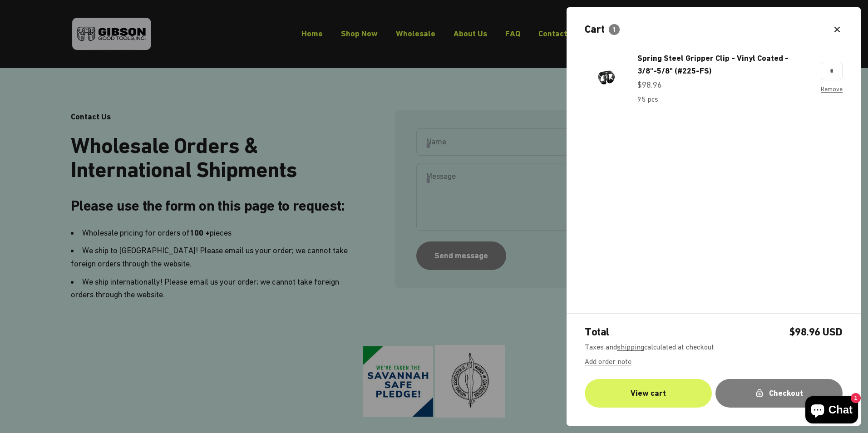 The image size is (868, 433). What do you see at coordinates (650, 85) in the screenshot?
I see `sale-price: $98.96` at bounding box center [650, 85].